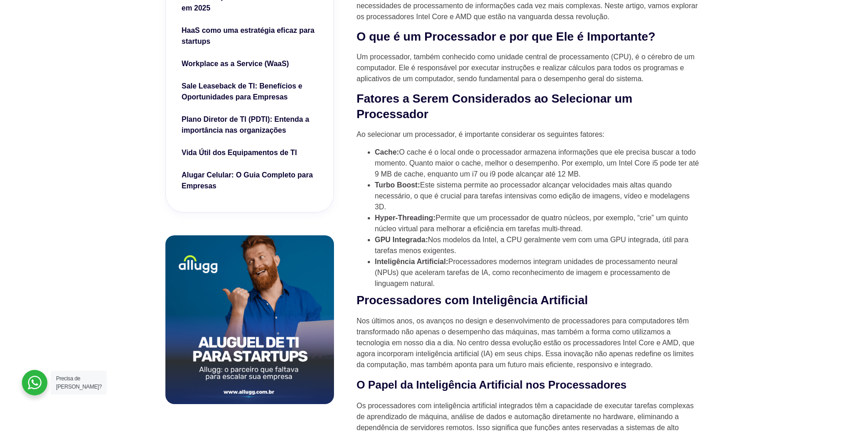 This screenshot has height=431, width=868. What do you see at coordinates (539, 245) in the screenshot?
I see `li: Nos modelos da Intel, a CPU geralmente vem com uma GPU integrada, útil para tarefas menos exigentes.` at bounding box center [539, 245].